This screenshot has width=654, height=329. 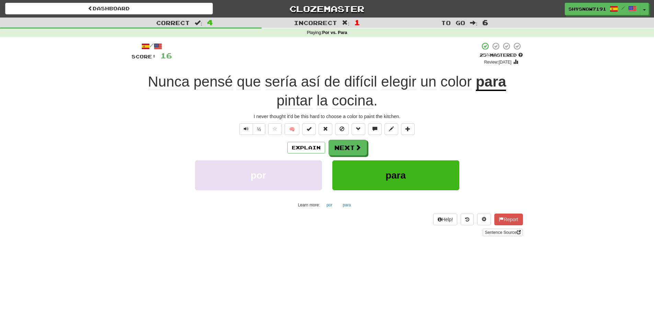 What do you see at coordinates (603, 9) in the screenshot?
I see `a: ShySnow7191 /` at bounding box center [603, 9].